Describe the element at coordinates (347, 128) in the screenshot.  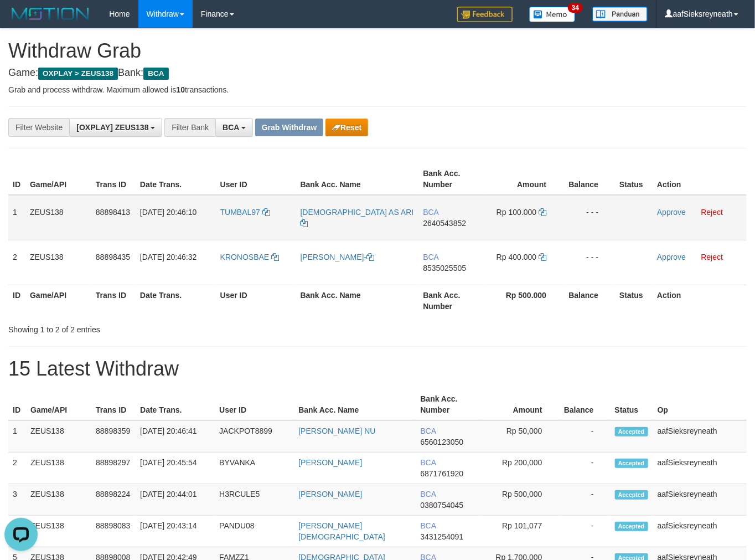
I see `button: Reset` at that location.